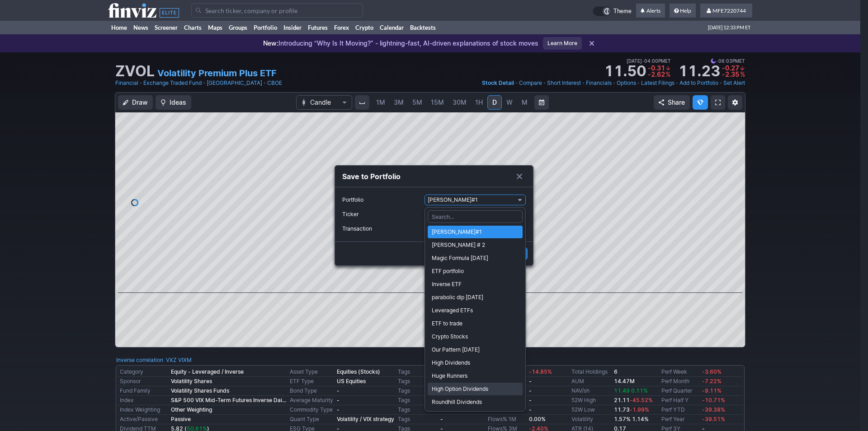 The width and height of the screenshot is (868, 431). Describe the element at coordinates (475, 285) in the screenshot. I see `span: Inverse ETF` at that location.